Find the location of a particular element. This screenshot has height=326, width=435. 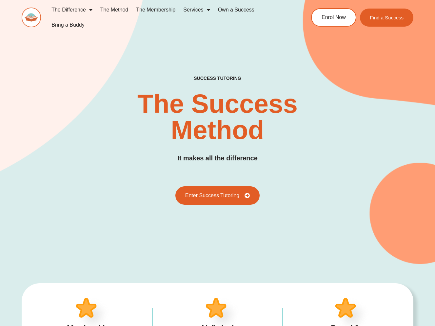

a: Bring a Buddy is located at coordinates (68, 25).